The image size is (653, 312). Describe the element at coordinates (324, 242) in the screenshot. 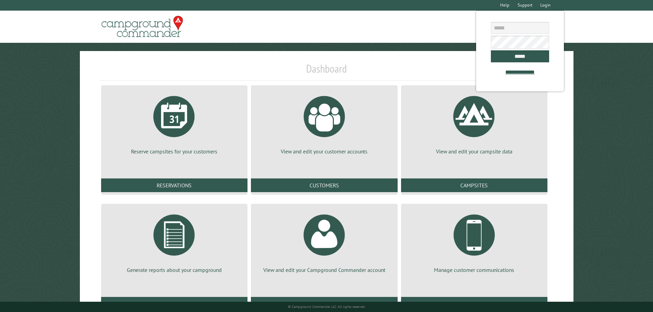

I see `a: View and edit your Campground Commander account` at that location.